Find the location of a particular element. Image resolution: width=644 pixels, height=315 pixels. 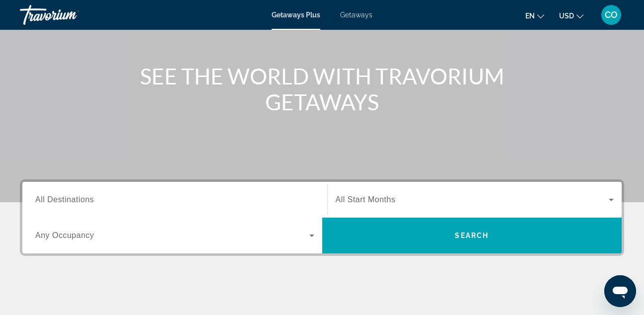

button: Change language is located at coordinates (535, 15).